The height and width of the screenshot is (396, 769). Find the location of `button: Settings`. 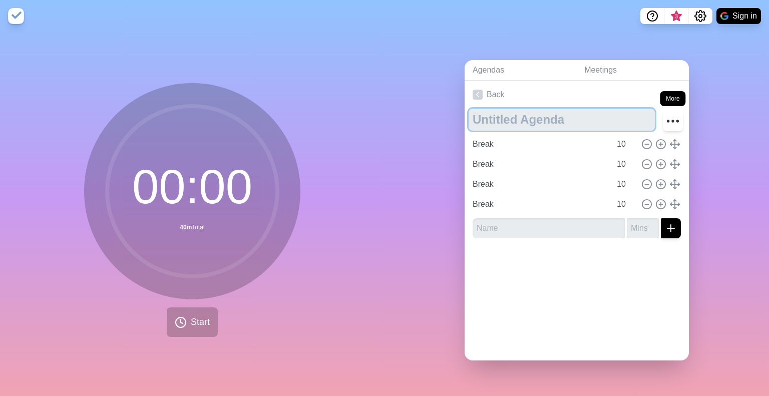

button: Settings is located at coordinates (700, 16).